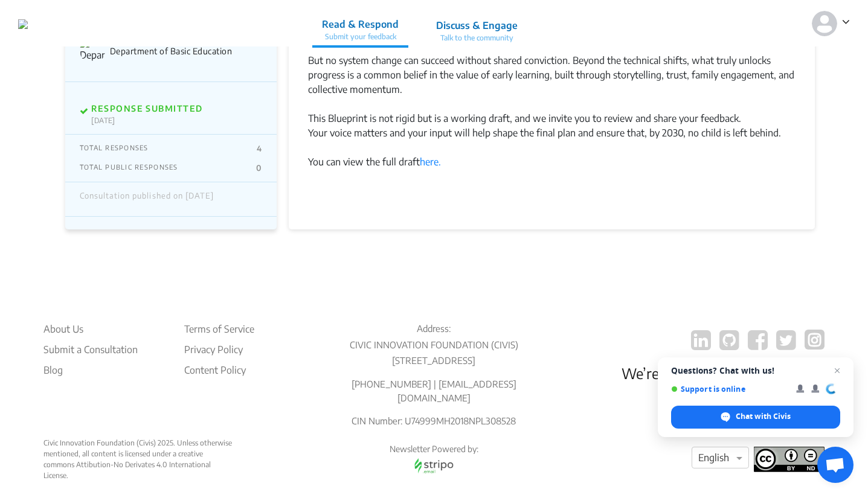 This screenshot has height=495, width=868. What do you see at coordinates (430, 162) in the screenshot?
I see `a: here.` at bounding box center [430, 162].